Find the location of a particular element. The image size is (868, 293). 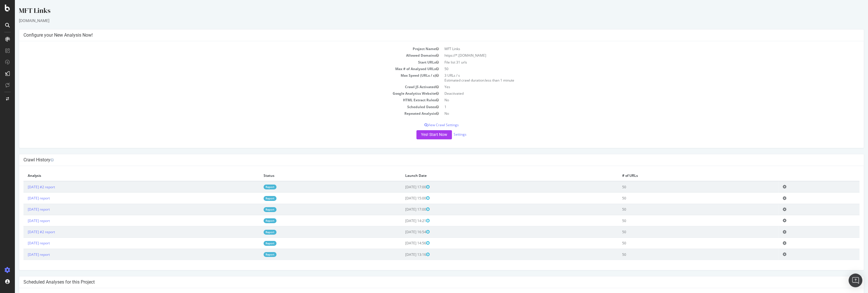

h4: Scheduled Analyses for this Project is located at coordinates (426, 282).